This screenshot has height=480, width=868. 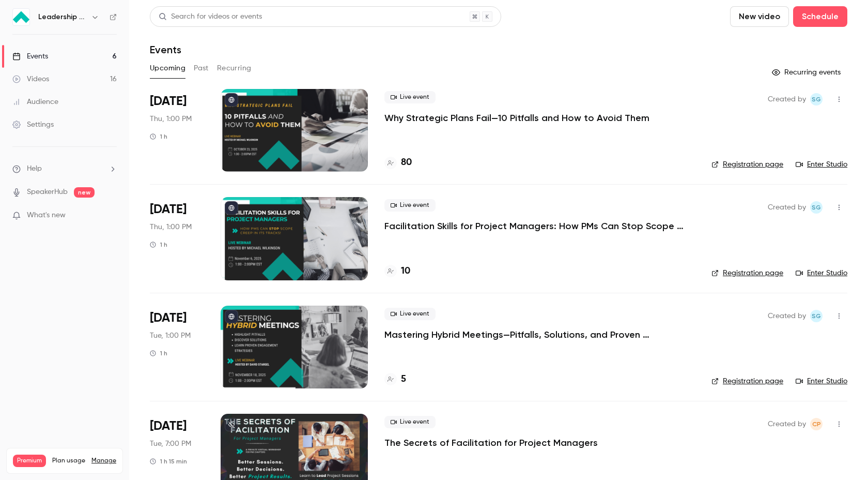 What do you see at coordinates (491, 442) in the screenshot?
I see `a: The Secrets of Facilitation for Project Managers` at bounding box center [491, 442].